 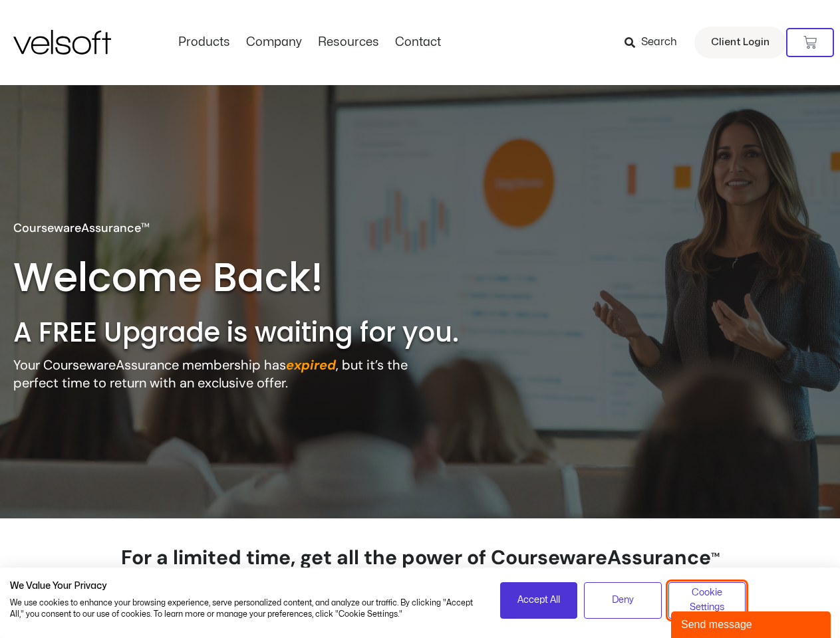 What do you see at coordinates (80, 16) in the screenshot?
I see `div: Send message` at bounding box center [80, 16].